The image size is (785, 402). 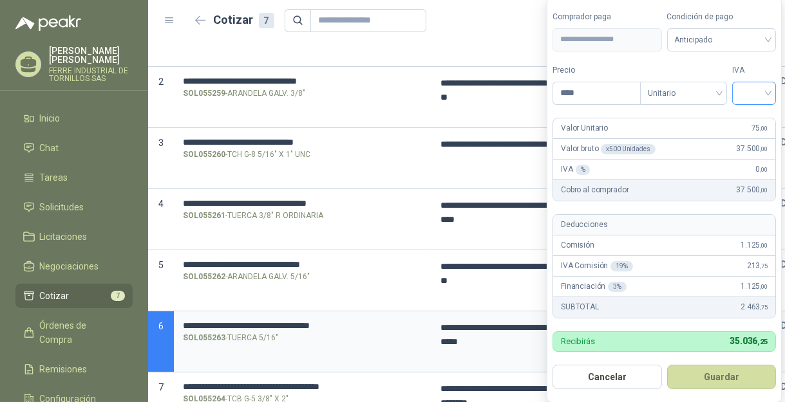 I want to click on label: Precio, so click(x=596, y=70).